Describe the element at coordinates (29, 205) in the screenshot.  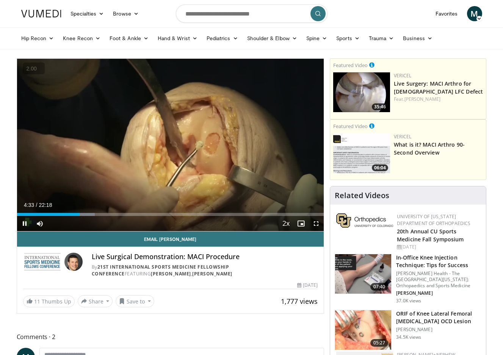
I see `span: 4:33` at that location.